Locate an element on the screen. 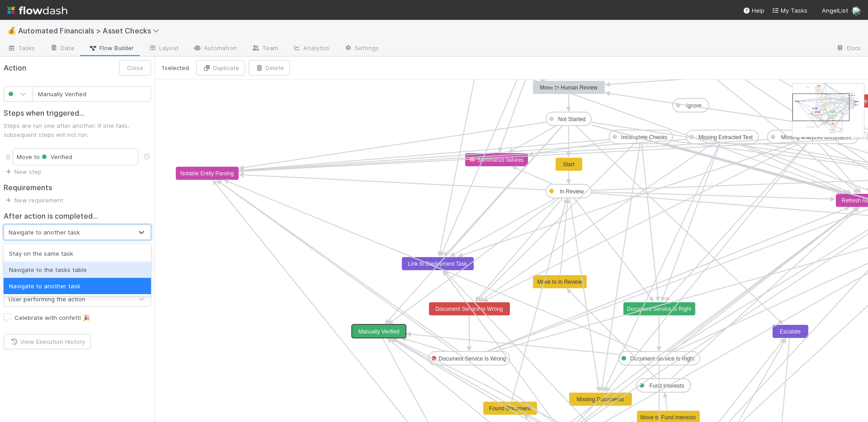  label: Celebrate with confetti 🎉 is located at coordinates (52, 317).